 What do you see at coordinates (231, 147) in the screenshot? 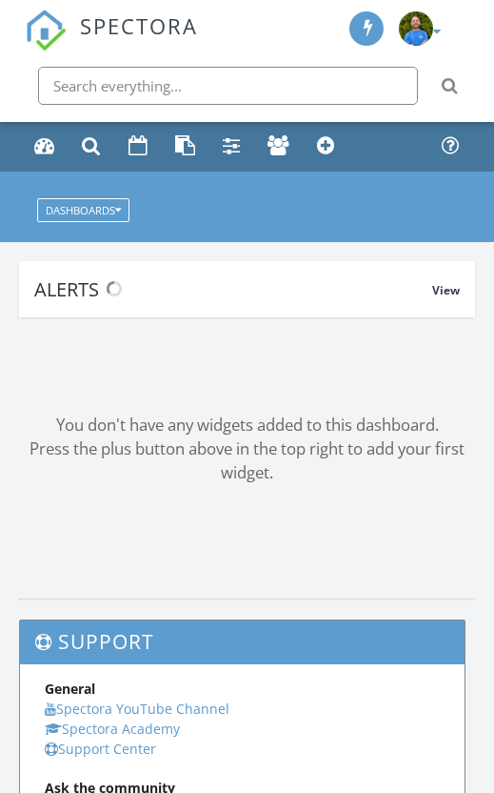
I see `a: Settings` at bounding box center [231, 147].